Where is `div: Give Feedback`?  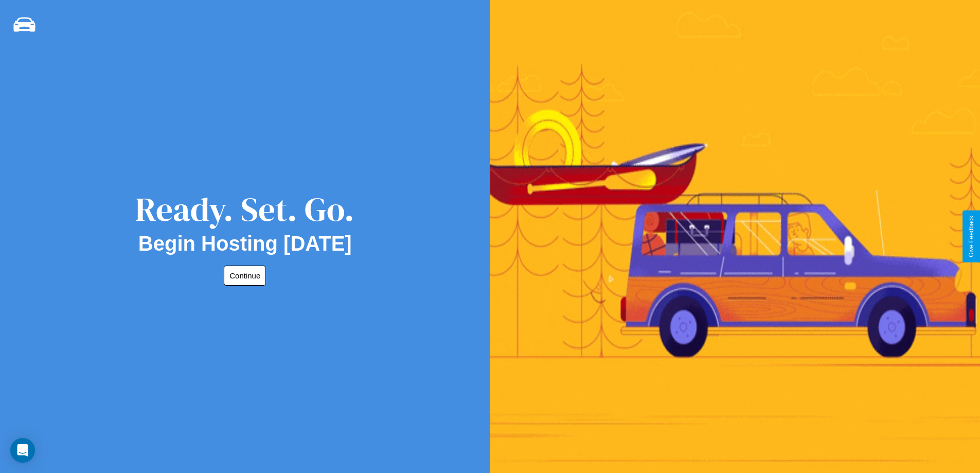 div: Give Feedback is located at coordinates (972, 236).